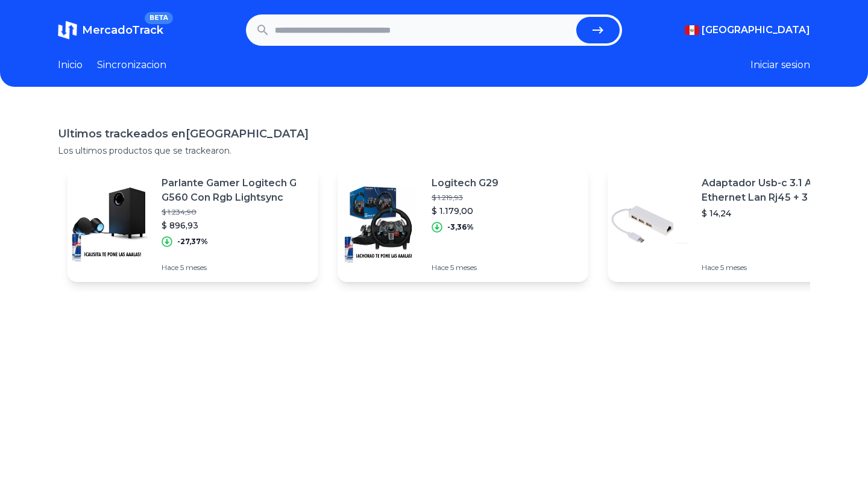  I want to click on span: BETA, so click(159, 18).